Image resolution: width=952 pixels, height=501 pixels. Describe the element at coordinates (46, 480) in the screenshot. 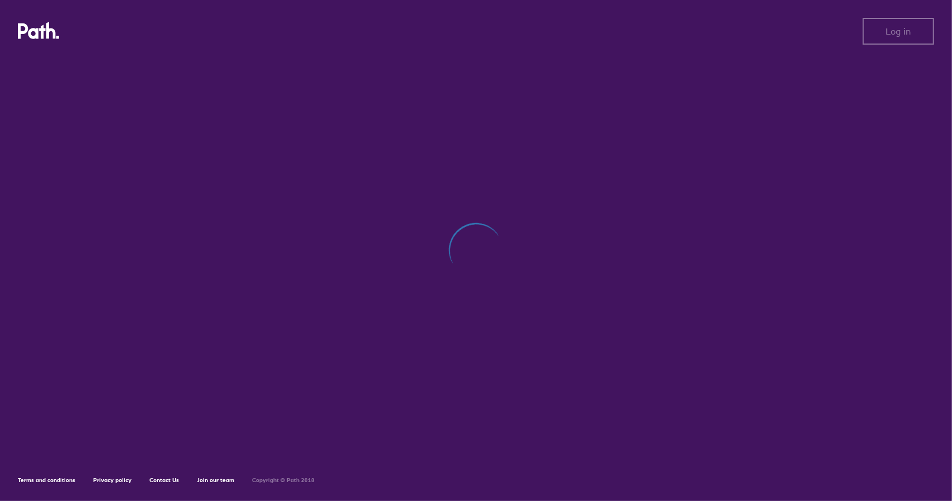

I see `a: Terms and conditions` at that location.